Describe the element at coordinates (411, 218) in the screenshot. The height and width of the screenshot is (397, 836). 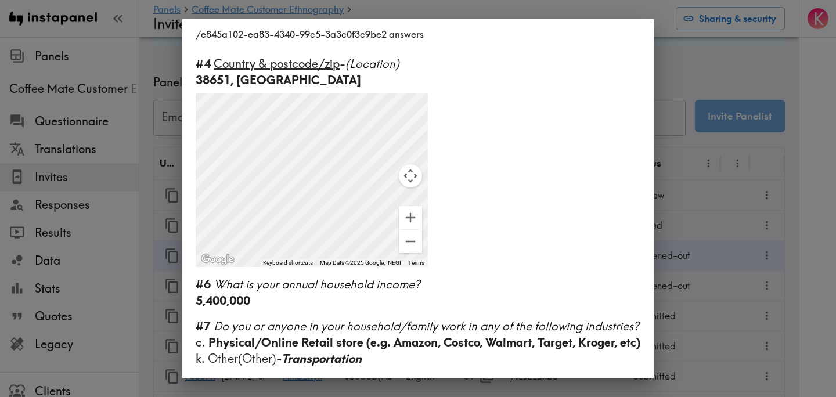
I see `button: Zoom in` at that location.